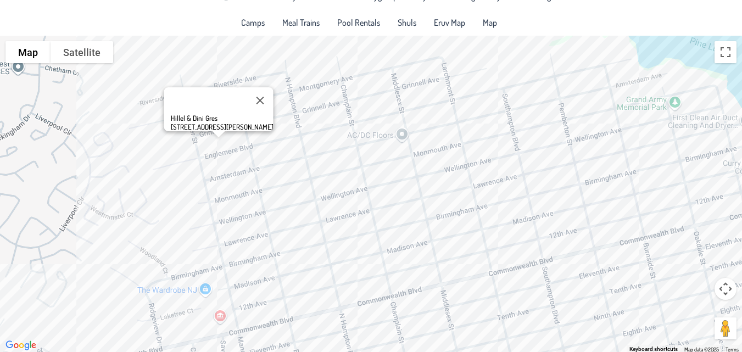  I want to click on span: Shuls, so click(407, 23).